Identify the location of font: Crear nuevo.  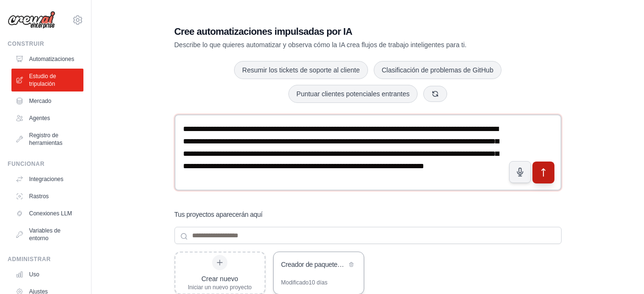
(220, 279).